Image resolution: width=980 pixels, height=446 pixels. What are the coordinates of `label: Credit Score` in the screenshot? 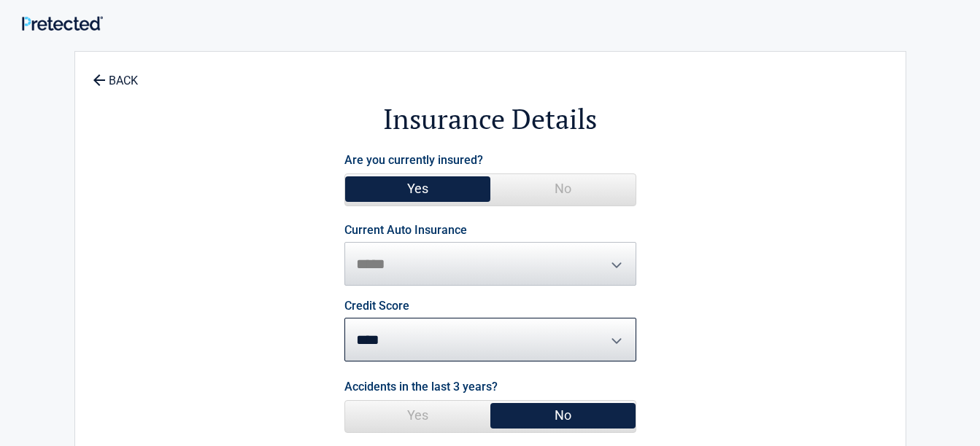 It's located at (376, 307).